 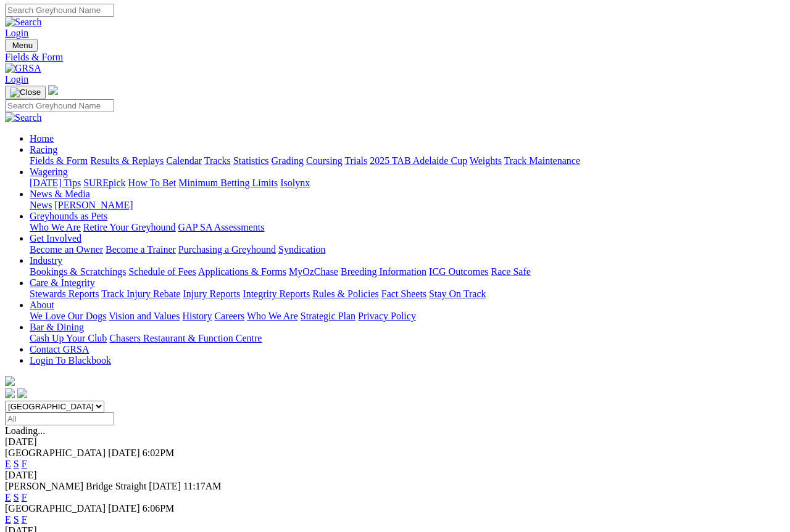 I want to click on a: Become a Trainer, so click(x=141, y=249).